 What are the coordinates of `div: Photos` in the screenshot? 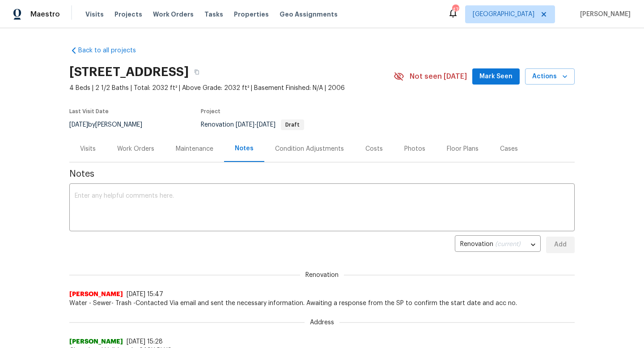 It's located at (415, 149).